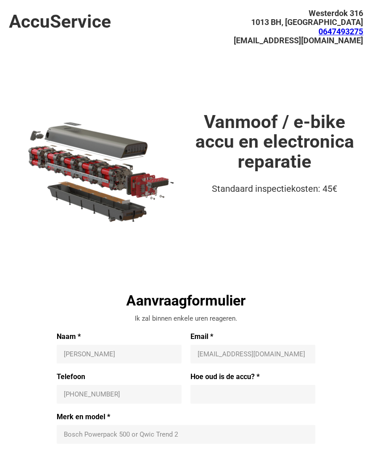  I want to click on label: Naam *, so click(119, 337).